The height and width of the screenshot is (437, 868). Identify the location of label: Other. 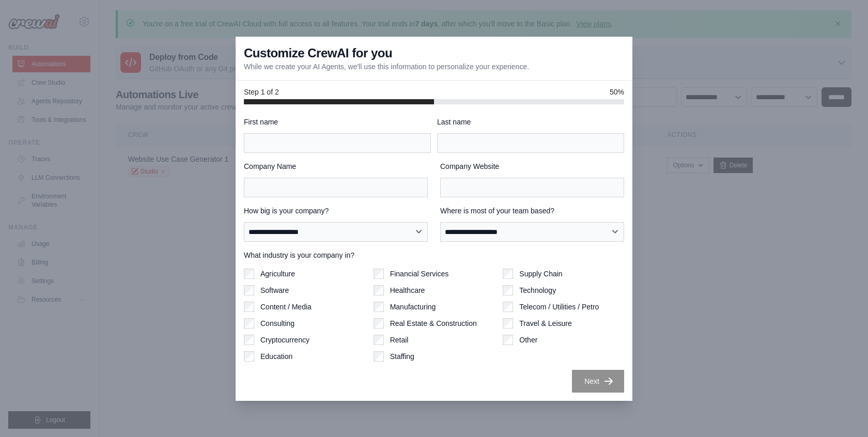
(528, 340).